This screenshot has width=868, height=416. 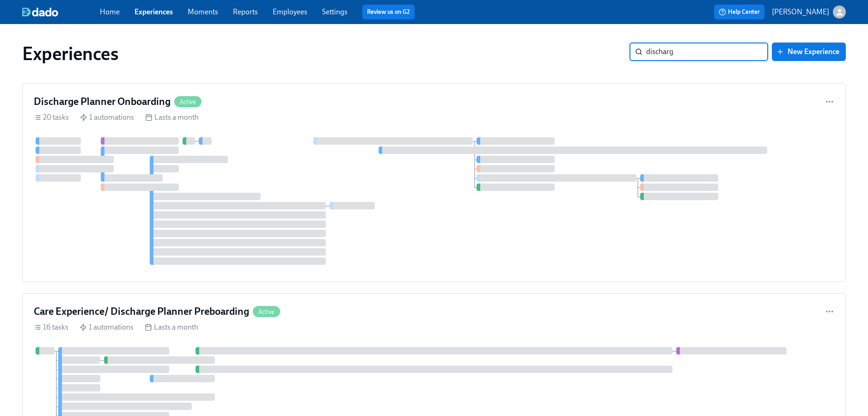 I want to click on a: Home, so click(x=109, y=11).